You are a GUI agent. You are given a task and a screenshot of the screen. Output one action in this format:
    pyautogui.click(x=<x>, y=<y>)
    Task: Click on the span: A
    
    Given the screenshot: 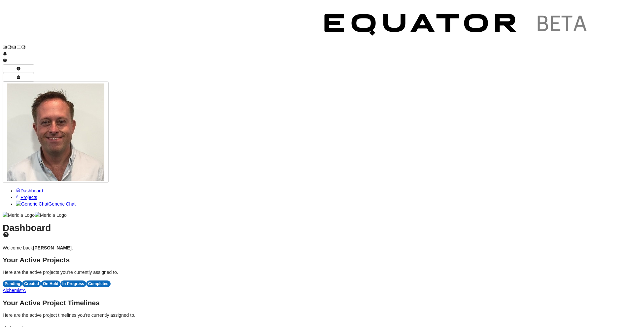 What is the action you would take?
    pyautogui.click(x=24, y=291)
    